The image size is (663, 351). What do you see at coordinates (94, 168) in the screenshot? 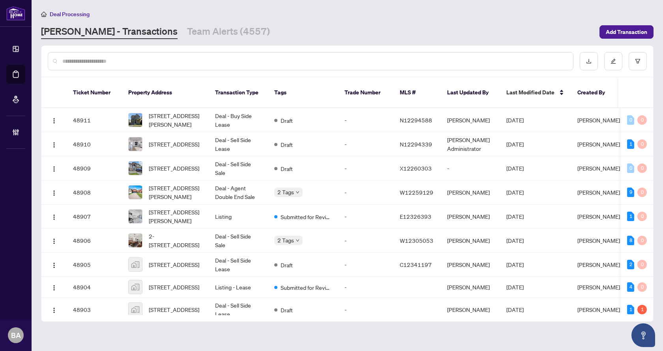
I see `td: 48909` at bounding box center [94, 168].